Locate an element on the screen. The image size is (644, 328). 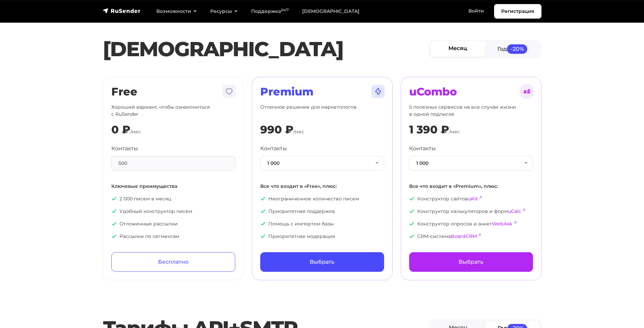
p: Все что входит в «Premium», плюс: is located at coordinates (471, 186).